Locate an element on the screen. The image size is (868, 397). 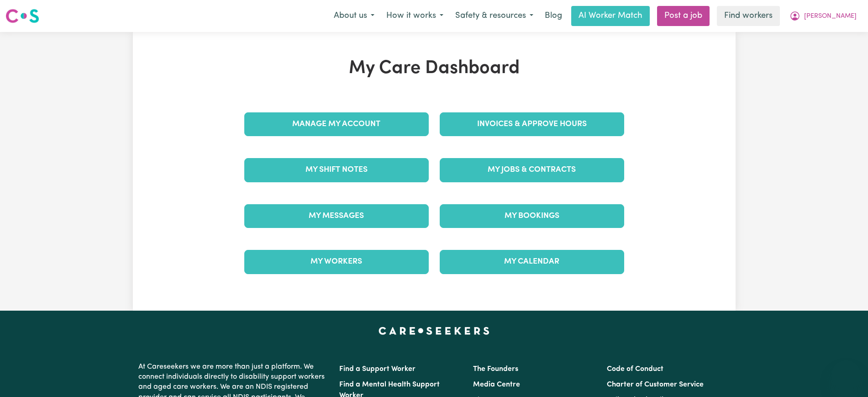
button: About us is located at coordinates (354, 16).